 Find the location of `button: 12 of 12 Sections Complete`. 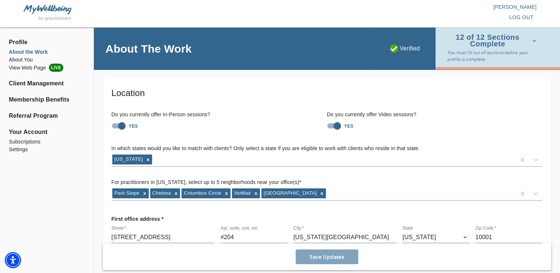

button: 12 of 12 Sections Complete is located at coordinates (493, 41).